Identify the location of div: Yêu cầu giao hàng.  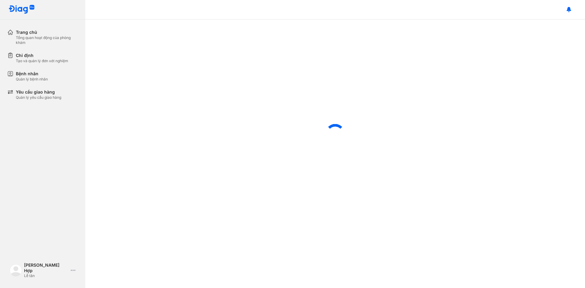
(38, 92).